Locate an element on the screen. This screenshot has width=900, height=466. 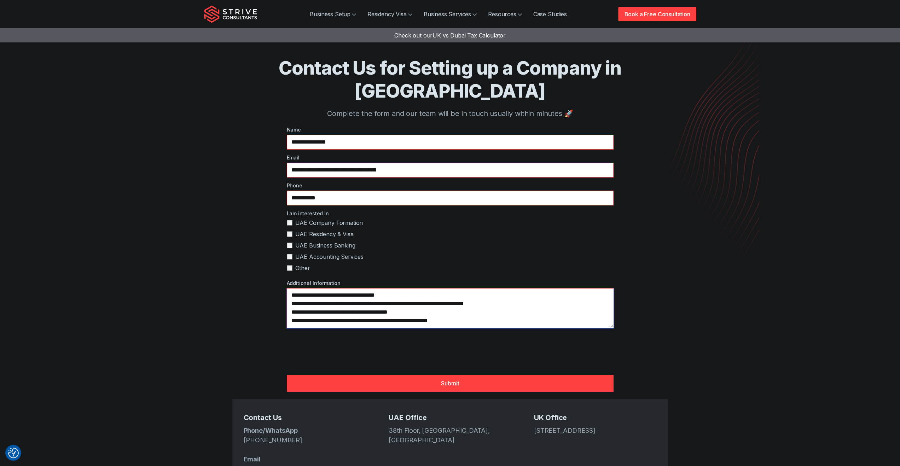
input: UAE Residency & Visa is located at coordinates (289, 234).